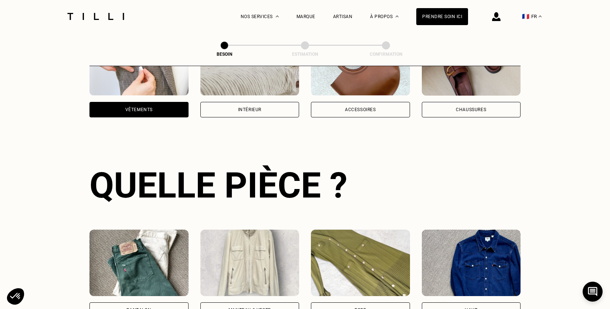 The height and width of the screenshot is (309, 610). Describe the element at coordinates (397, 16) in the screenshot. I see `img: Menu déroulant à propos` at that location.